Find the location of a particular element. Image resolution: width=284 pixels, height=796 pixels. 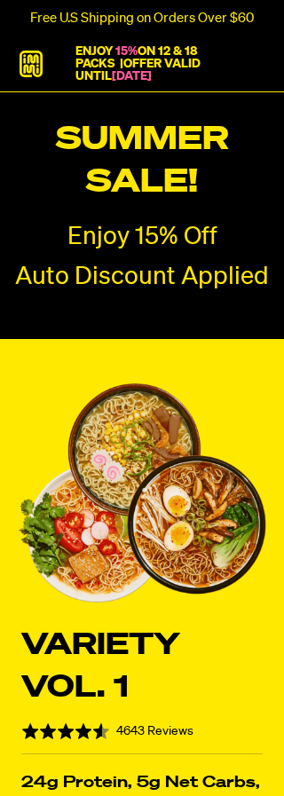

span: Auto Discount Applied is located at coordinates (142, 277).